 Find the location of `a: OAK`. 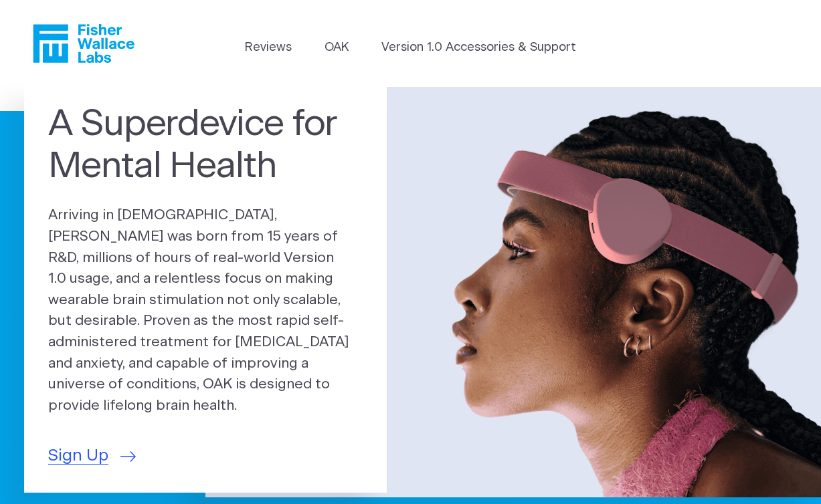

a: OAK is located at coordinates (336, 48).